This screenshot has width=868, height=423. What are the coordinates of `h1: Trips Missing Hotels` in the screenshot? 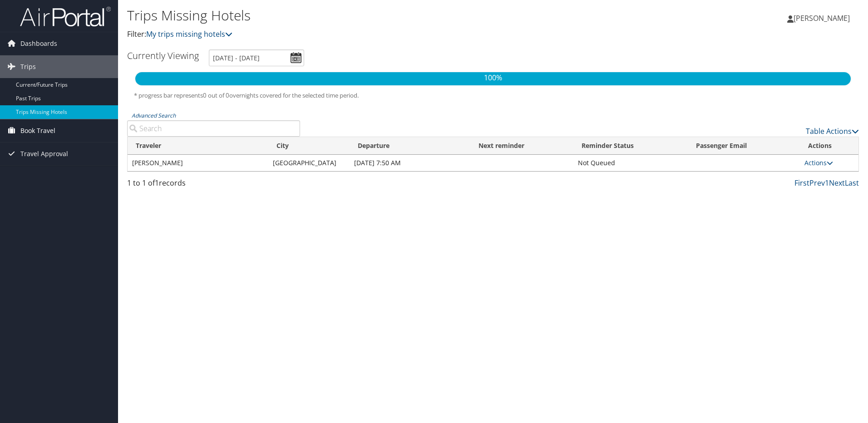 It's located at (371, 15).